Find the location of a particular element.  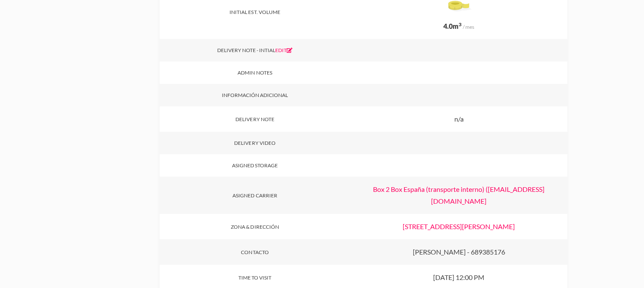

div: Delivery note is located at coordinates (255, 119).